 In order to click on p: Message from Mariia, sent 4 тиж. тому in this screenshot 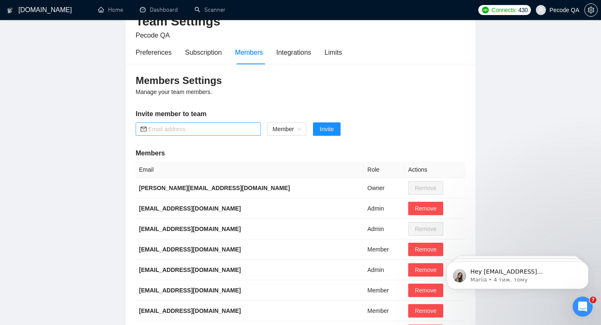, I will do `click(90, 36)`.